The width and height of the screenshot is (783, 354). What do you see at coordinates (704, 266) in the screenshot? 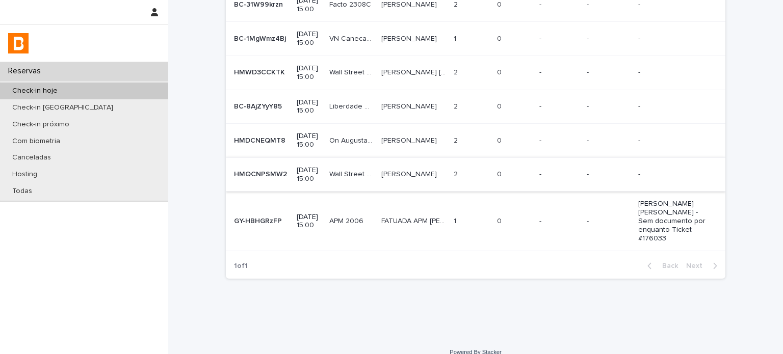
I see `button: Next` at bounding box center [704, 266].